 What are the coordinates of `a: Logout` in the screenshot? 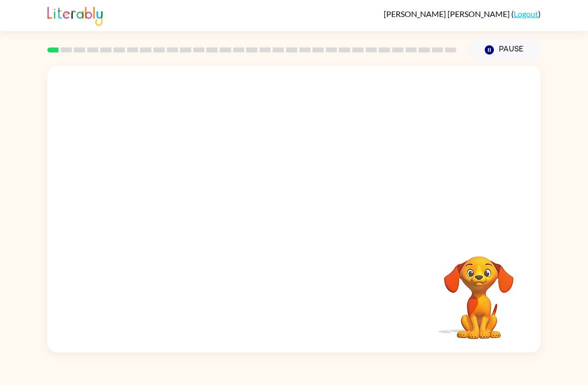 It's located at (526, 14).